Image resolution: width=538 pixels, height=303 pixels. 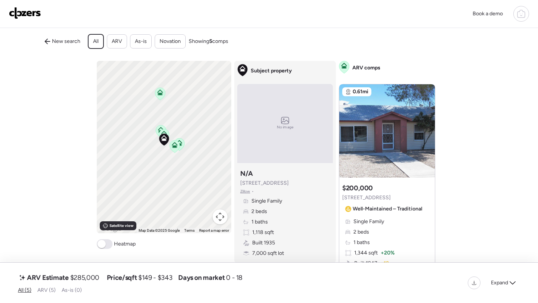 I want to click on span: As-is, so click(x=141, y=41).